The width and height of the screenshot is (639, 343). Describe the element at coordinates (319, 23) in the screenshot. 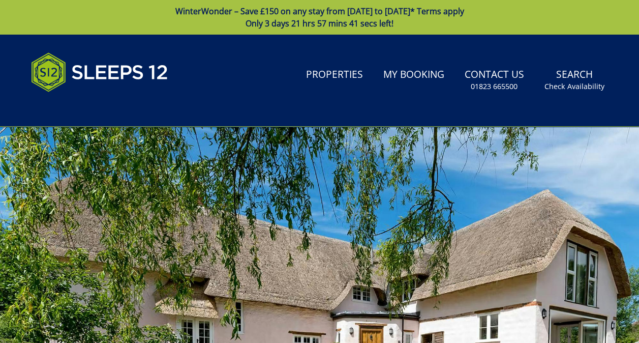

I see `span: Only 3 days 21 hrs 57 mins 41 secs left!` at that location.